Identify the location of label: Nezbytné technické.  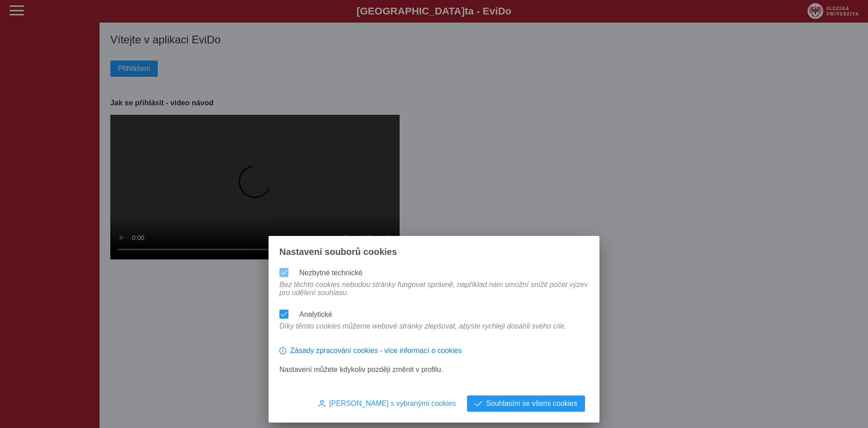
(331, 272).